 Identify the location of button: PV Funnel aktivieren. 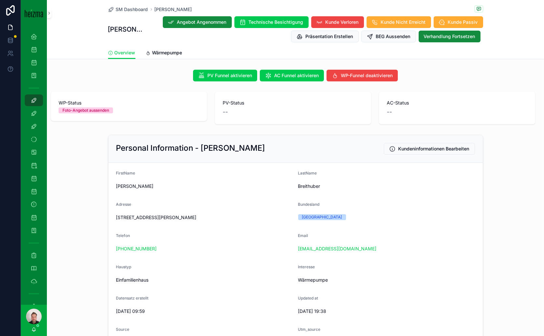
(225, 75).